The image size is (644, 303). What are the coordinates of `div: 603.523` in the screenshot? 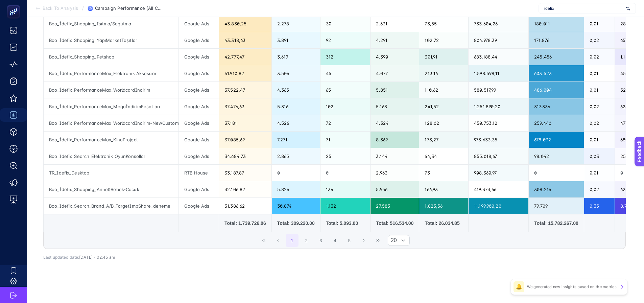 It's located at (556, 73).